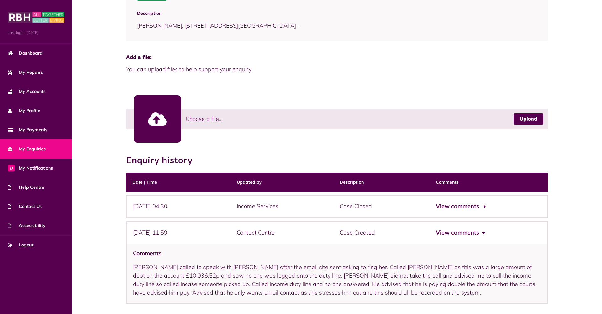  Describe the element at coordinates (337, 57) in the screenshot. I see `span: Add a file:` at that location.